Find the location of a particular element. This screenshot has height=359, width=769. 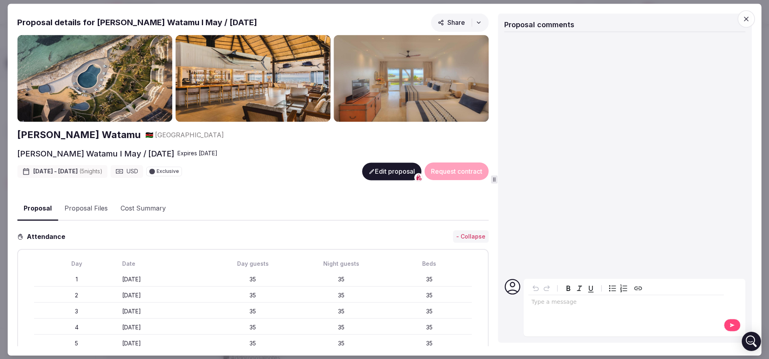

div: 4 is located at coordinates (77, 328).